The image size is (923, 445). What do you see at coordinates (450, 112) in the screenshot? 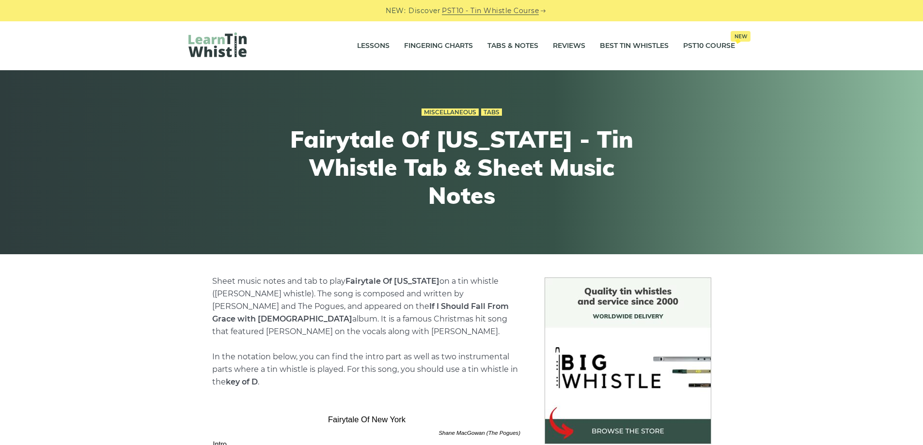
I see `a: Miscellaneous` at bounding box center [450, 112].